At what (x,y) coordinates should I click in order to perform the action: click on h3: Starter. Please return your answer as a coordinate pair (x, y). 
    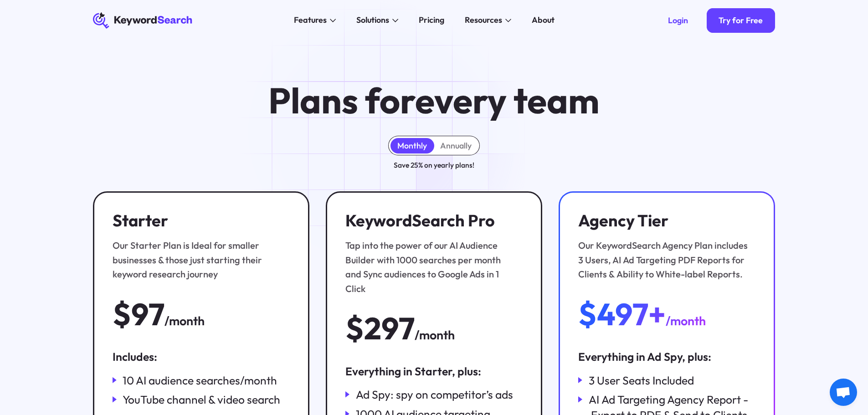
    Looking at the image, I should click on (199, 221).